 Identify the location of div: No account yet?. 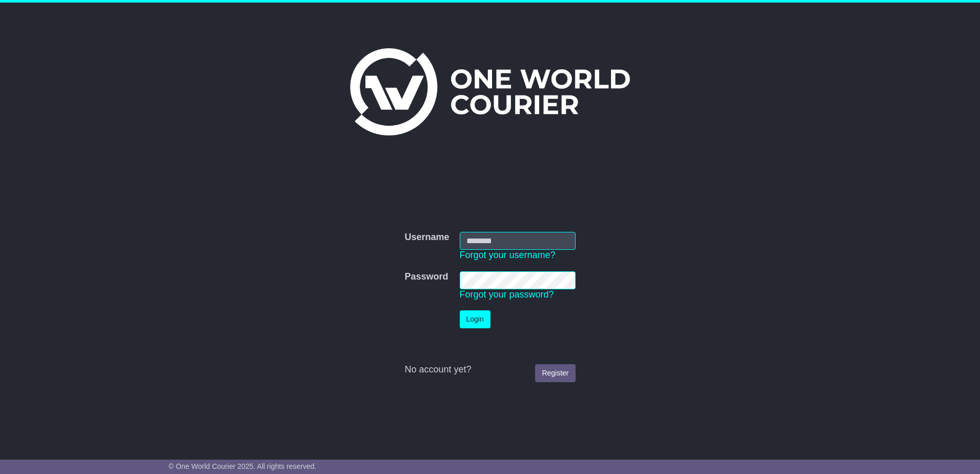
(490, 370).